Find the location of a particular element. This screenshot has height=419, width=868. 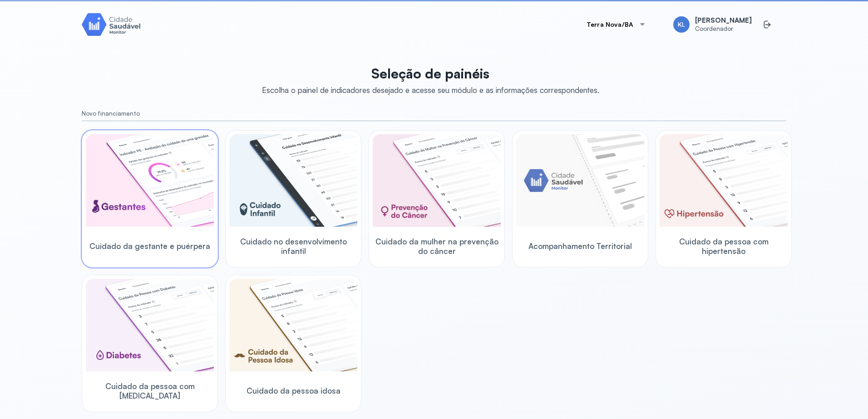

div: Escolha o painel de indicadores desejado e acesse seu módulo e as informações correspondentes. is located at coordinates (430, 90).